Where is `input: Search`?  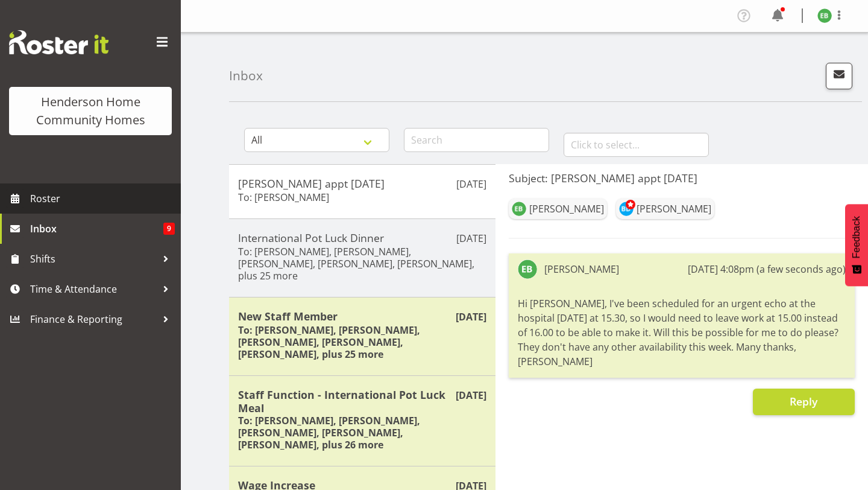 input: Search is located at coordinates (476, 140).